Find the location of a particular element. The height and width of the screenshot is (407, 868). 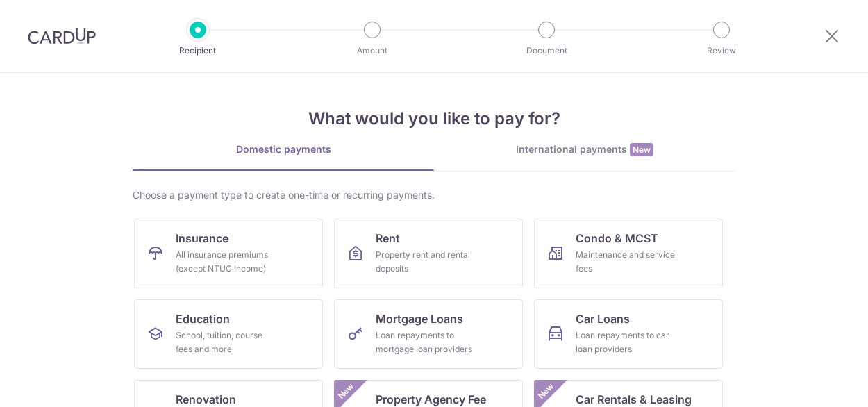

a: EducationSchool, tuition, course fees and more is located at coordinates (228, 334).